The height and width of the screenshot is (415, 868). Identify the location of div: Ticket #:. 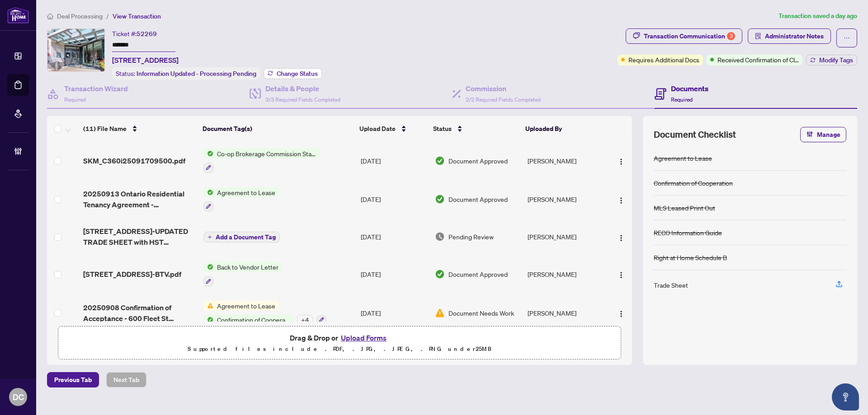
(134, 34).